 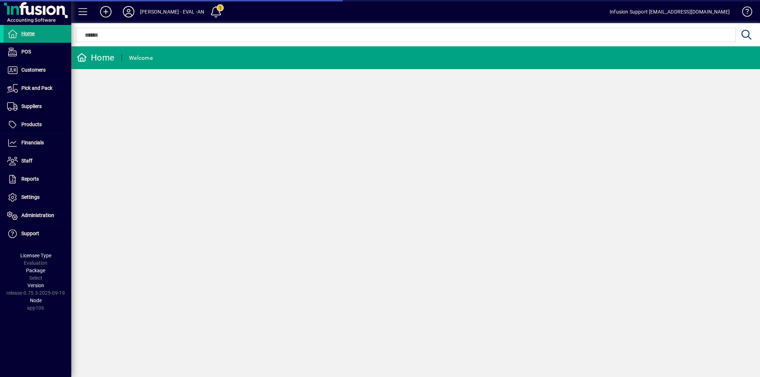 What do you see at coordinates (106, 12) in the screenshot?
I see `button: Add` at bounding box center [106, 12].